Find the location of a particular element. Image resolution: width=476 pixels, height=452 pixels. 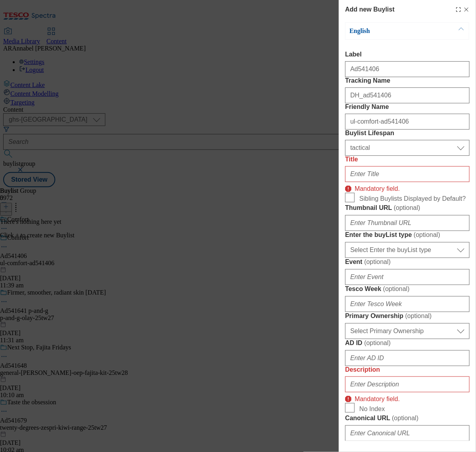

label: Thumbnail URL is located at coordinates (408, 208).